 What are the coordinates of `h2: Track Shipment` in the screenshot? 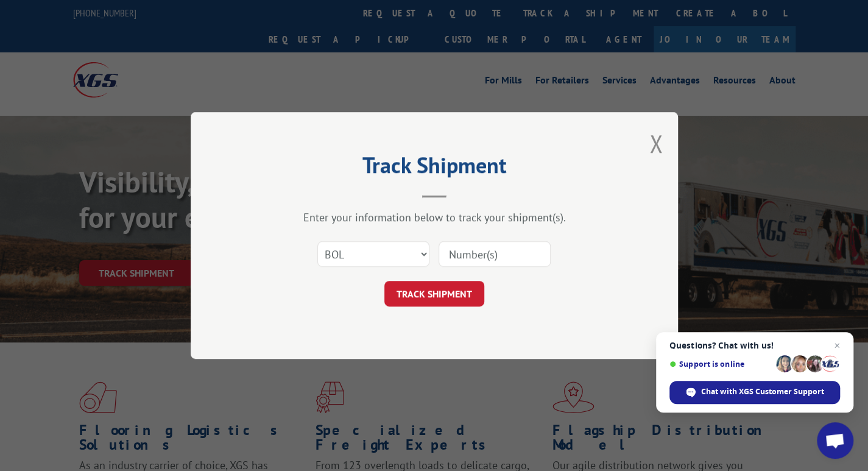 It's located at (434, 168).